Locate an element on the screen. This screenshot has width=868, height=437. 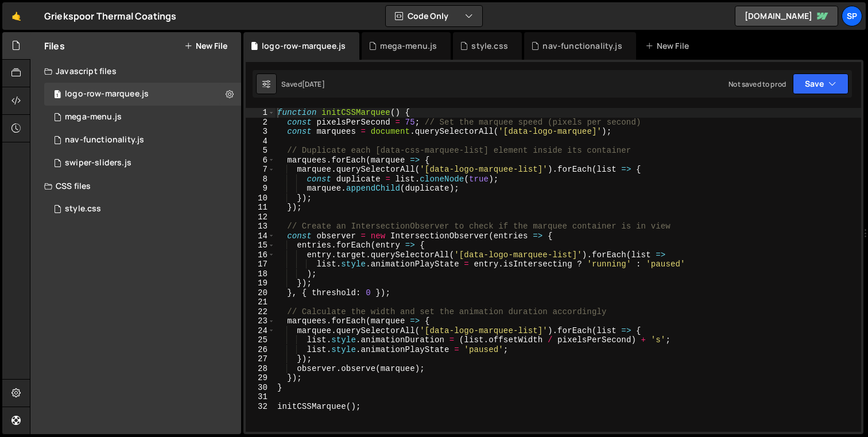
div: 15023/45580.js is located at coordinates (142, 140).